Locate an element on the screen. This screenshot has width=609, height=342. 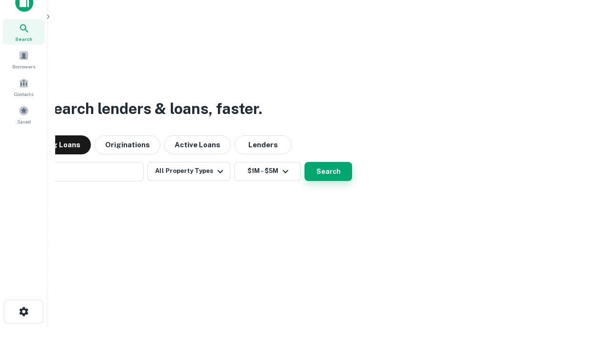
div: Saved is located at coordinates (24, 115).